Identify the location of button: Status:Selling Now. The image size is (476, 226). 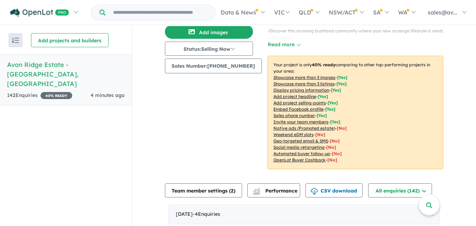
(209, 49).